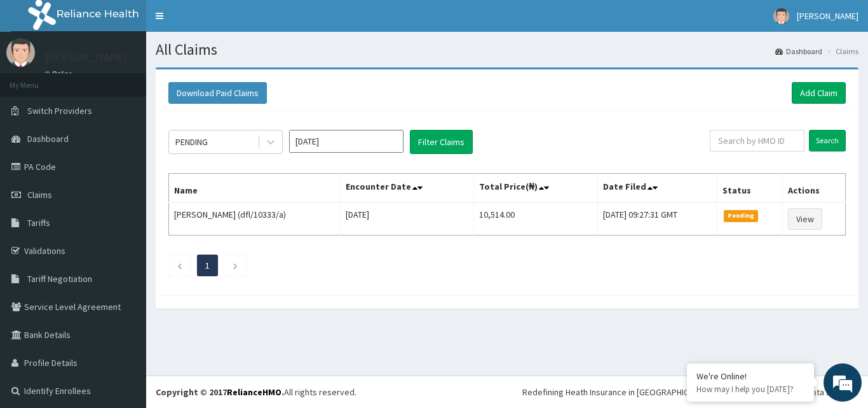  Describe the element at coordinates (741, 215) in the screenshot. I see `span: Pending` at that location.